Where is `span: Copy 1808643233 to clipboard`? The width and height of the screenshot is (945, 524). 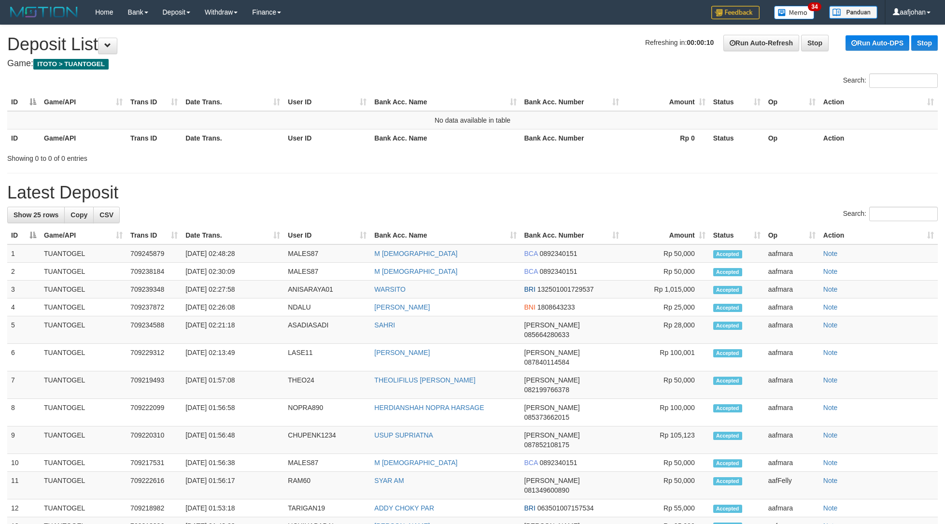
span: Copy 1808643233 to clipboard is located at coordinates (556, 307).